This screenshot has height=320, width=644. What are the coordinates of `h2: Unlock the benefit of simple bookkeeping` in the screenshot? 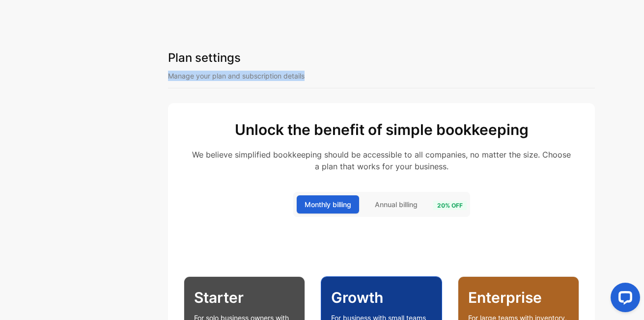 It's located at (382, 130).